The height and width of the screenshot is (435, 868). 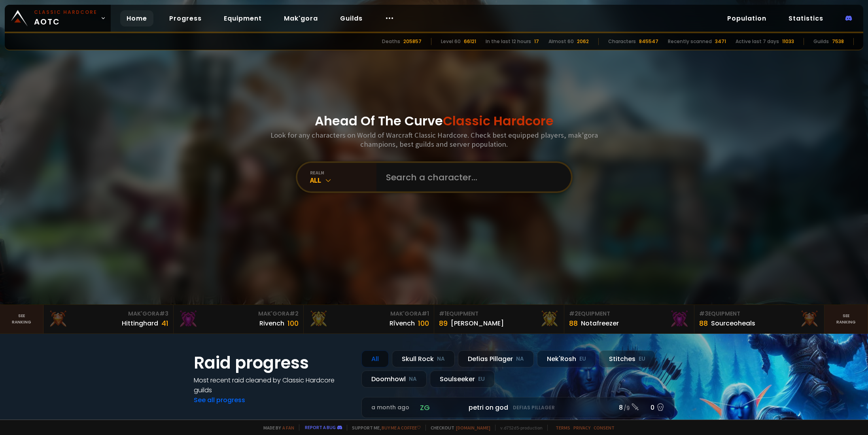 What do you see at coordinates (413, 41) in the screenshot?
I see `div: 205857` at bounding box center [413, 41].